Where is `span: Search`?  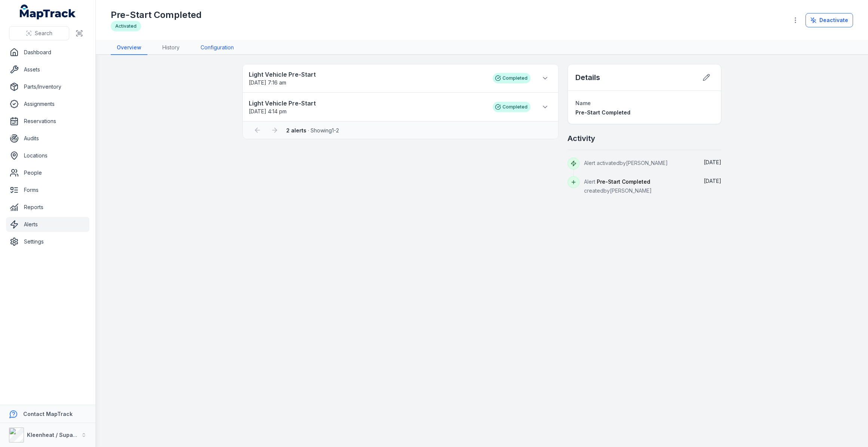
span: Search is located at coordinates (43, 34).